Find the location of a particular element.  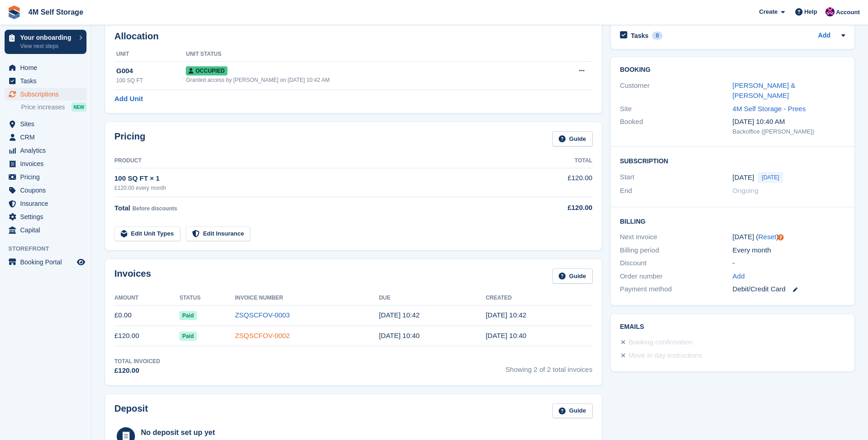

a: Add is located at coordinates (739, 276).